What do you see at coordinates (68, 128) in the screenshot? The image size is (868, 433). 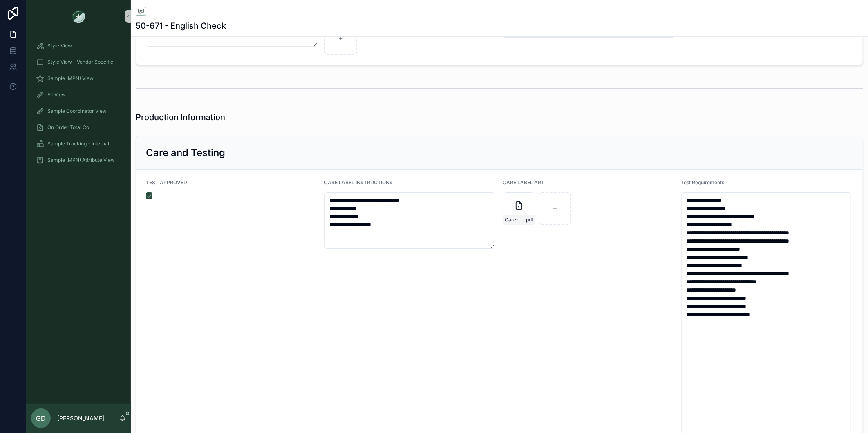 I see `span: On Order Total Co` at bounding box center [68, 128].